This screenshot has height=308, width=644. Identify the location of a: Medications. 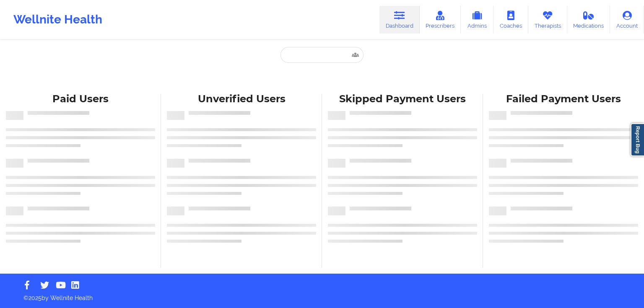
(589, 19).